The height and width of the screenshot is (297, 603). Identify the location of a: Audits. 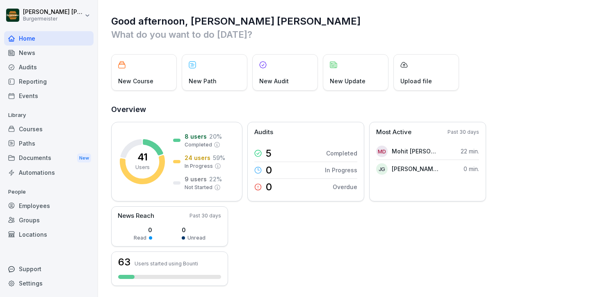
(49, 67).